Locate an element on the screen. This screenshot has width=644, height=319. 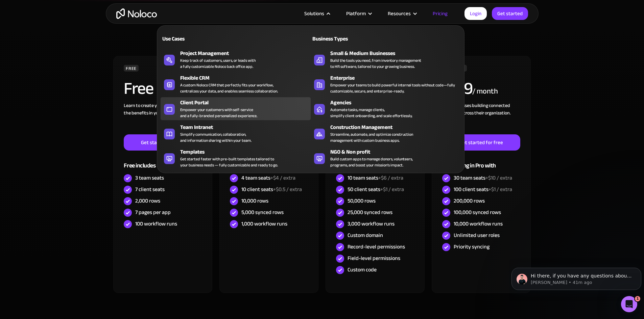
div: 5,000 synced rows is located at coordinates (262, 212).